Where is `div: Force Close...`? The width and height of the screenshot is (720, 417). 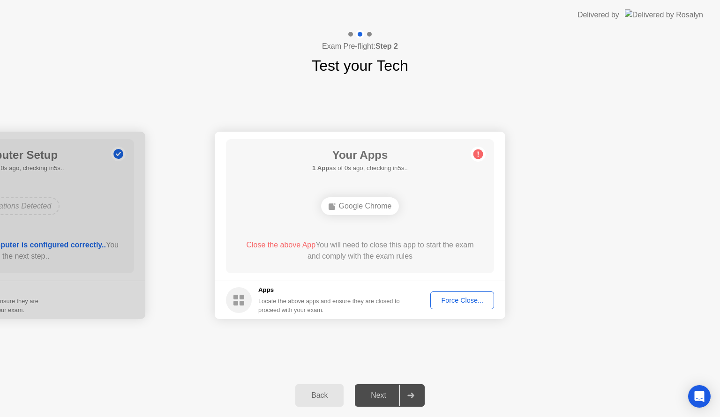 div: Force Close... is located at coordinates (462, 301).